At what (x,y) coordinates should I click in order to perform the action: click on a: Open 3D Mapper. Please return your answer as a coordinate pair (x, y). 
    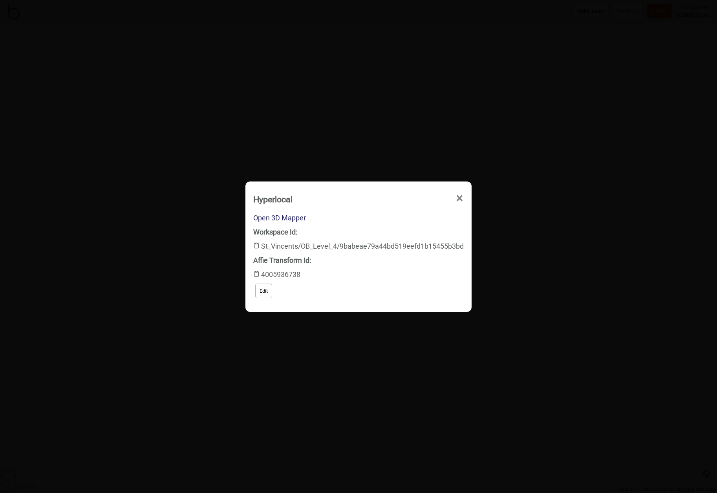
    Looking at the image, I should click on (280, 218).